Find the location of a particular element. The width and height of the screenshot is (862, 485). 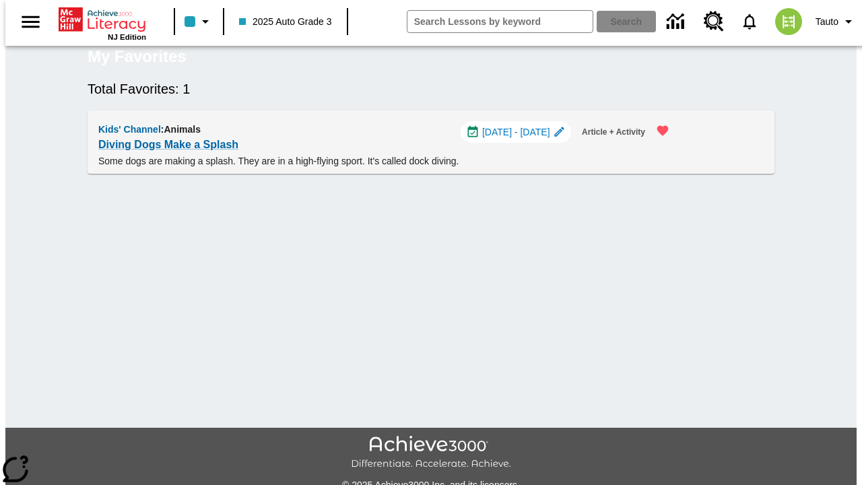

span: Article + Activity is located at coordinates (614, 132).